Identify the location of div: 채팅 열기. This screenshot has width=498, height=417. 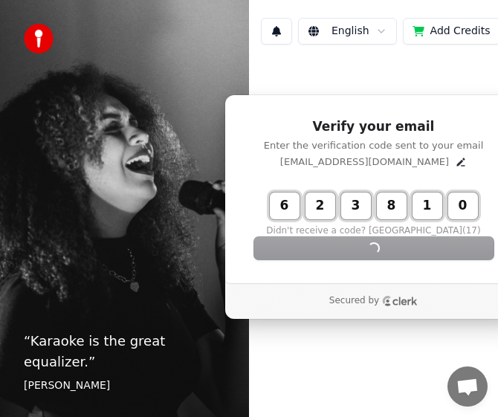
(468, 387).